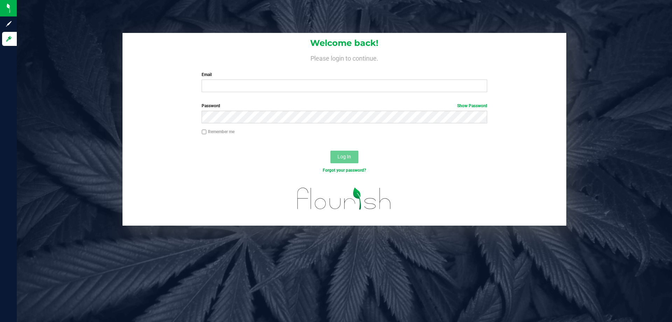 The height and width of the screenshot is (322, 672). I want to click on a: Forgot your password?, so click(344, 170).